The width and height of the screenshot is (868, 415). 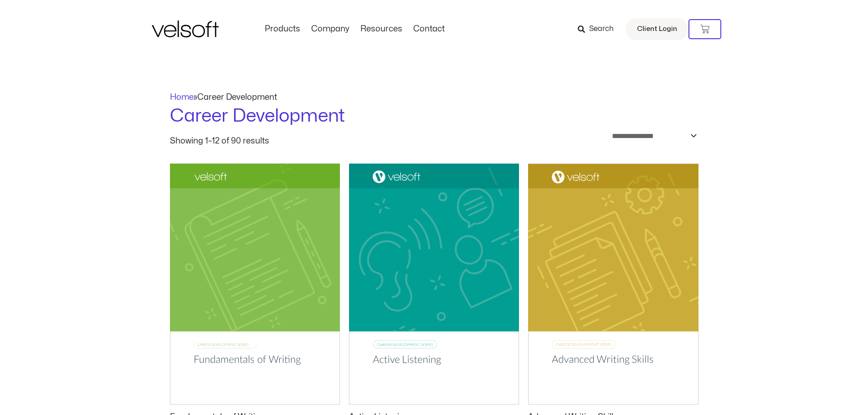 What do you see at coordinates (185, 29) in the screenshot?
I see `img: Velsoft Training Materials` at bounding box center [185, 29].